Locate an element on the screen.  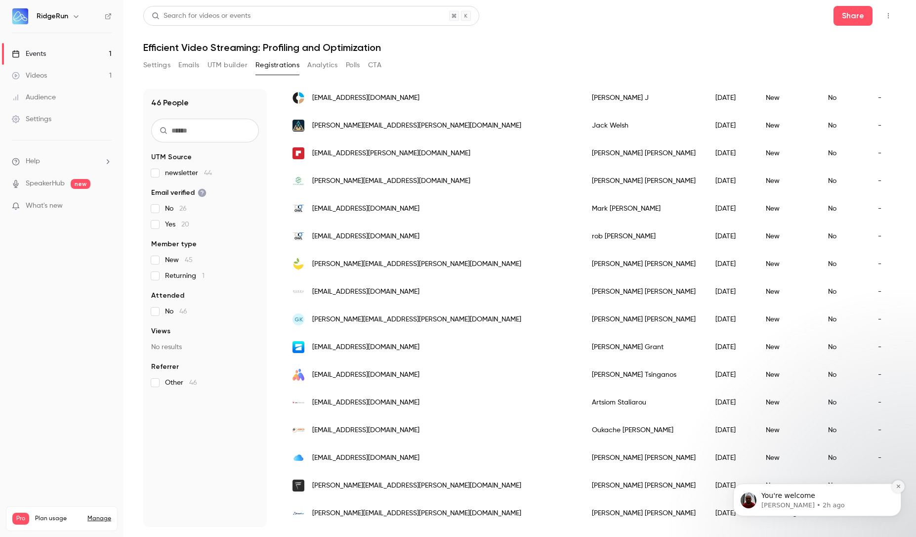
span: 45 is located at coordinates (189, 260).